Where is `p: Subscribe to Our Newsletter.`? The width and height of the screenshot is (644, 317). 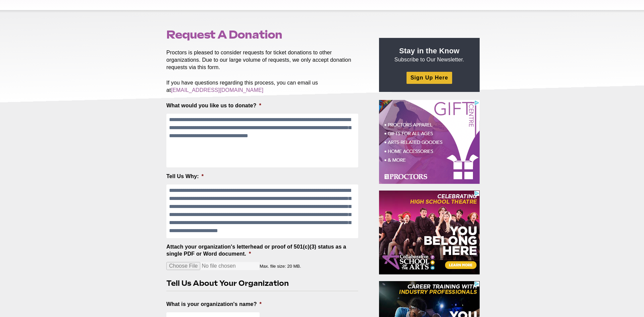
p: Subscribe to Our Newsletter. is located at coordinates (430, 55).